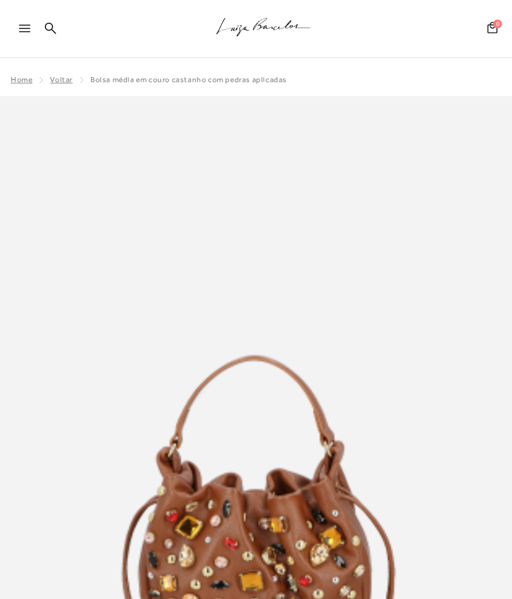  Describe the element at coordinates (61, 80) in the screenshot. I see `a: Voltar` at that location.